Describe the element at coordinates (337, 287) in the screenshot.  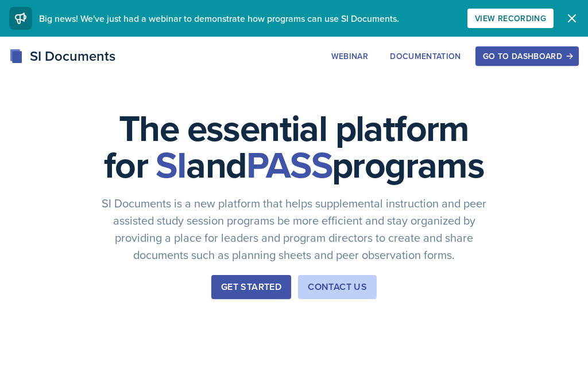
I see `div: Contact Us` at that location.